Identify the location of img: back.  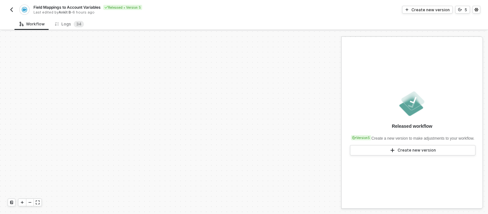
(12, 10).